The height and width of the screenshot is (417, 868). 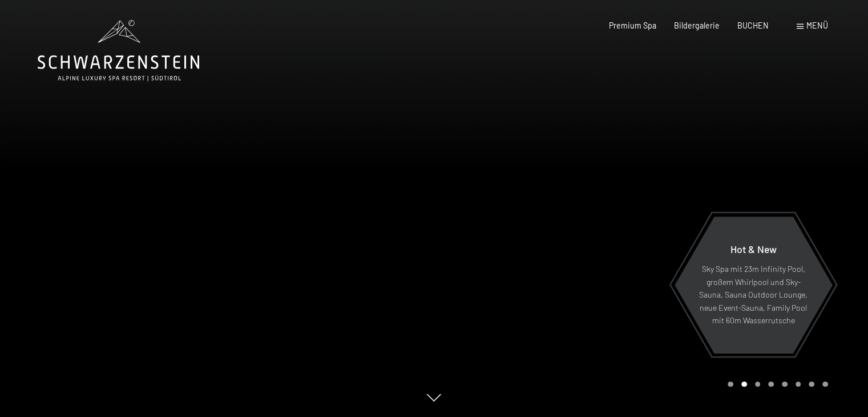 What do you see at coordinates (753, 25) in the screenshot?
I see `span: BUCHEN` at bounding box center [753, 25].